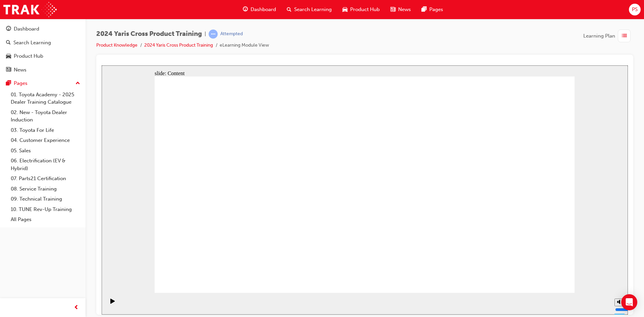 This screenshot has height=317, width=644. I want to click on a: Product Hub, so click(43, 56).